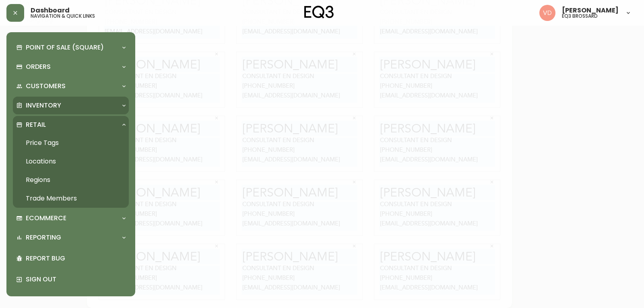 Image resolution: width=644 pixels, height=308 pixels. I want to click on p: Customers, so click(46, 86).